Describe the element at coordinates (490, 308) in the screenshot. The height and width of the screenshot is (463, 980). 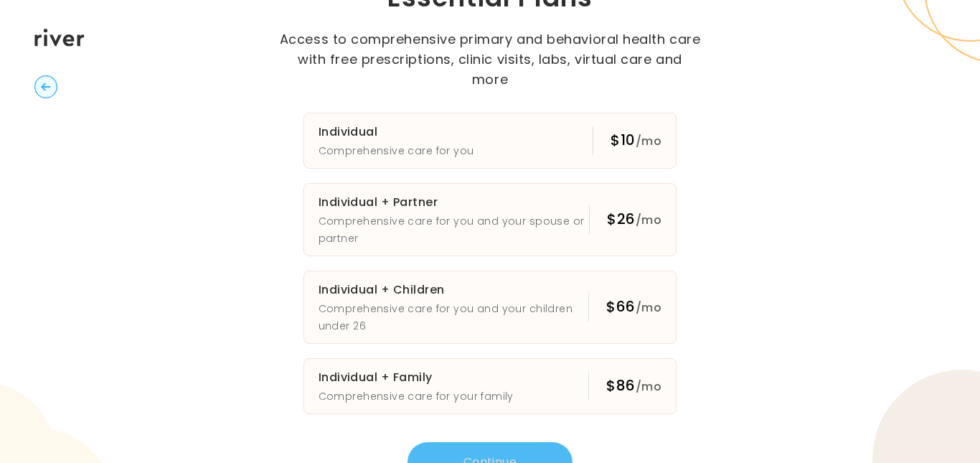
I see `button: Individual + ChildrenComprehensive care for you and your children under 26$66/mo` at that location.